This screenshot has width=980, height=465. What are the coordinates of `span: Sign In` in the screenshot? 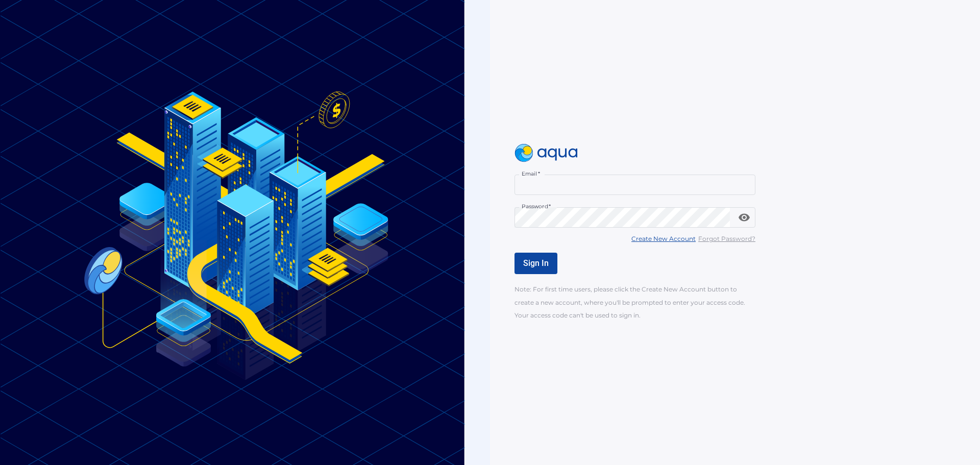 It's located at (536, 263).